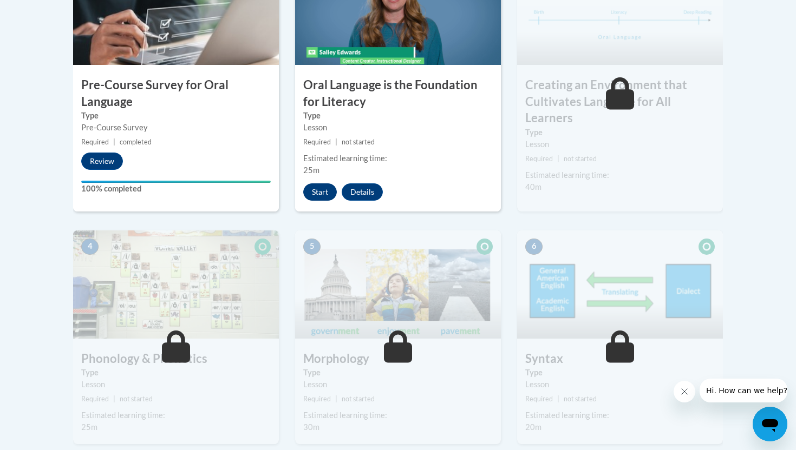 The width and height of the screenshot is (796, 450). Describe the element at coordinates (176, 182) in the screenshot. I see `div: Your progress` at that location.